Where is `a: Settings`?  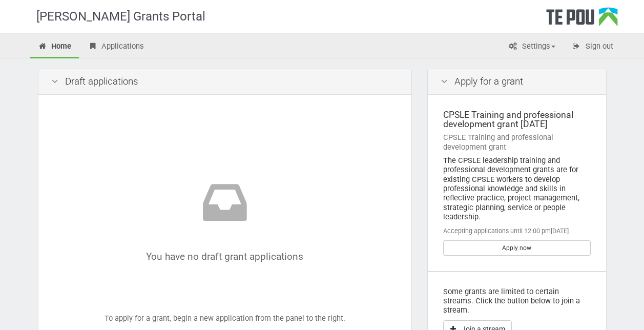
a: Settings is located at coordinates (532, 47).